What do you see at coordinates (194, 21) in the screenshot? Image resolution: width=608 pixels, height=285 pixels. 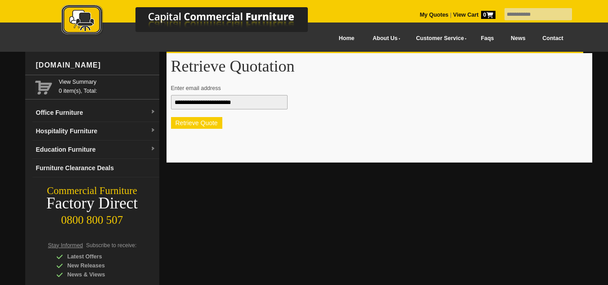 I see `img: Capital Commercial Furniture Logo` at bounding box center [194, 21].